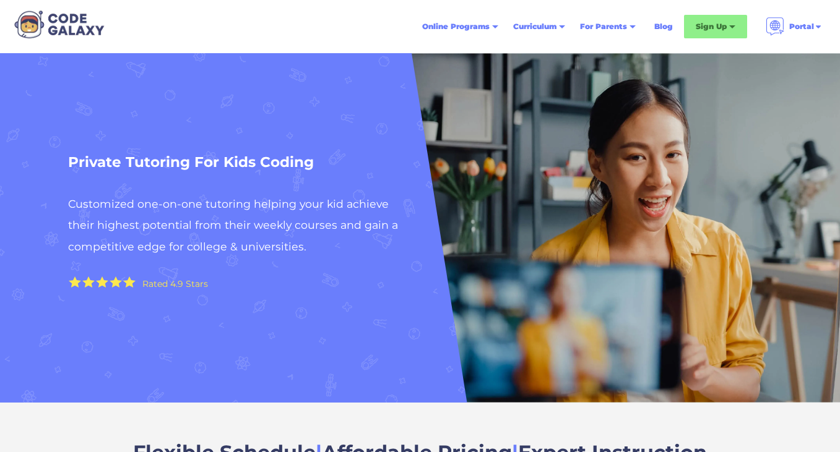 The width and height of the screenshot is (840, 452). Describe the element at coordinates (535, 27) in the screenshot. I see `div: Curriculum` at that location.